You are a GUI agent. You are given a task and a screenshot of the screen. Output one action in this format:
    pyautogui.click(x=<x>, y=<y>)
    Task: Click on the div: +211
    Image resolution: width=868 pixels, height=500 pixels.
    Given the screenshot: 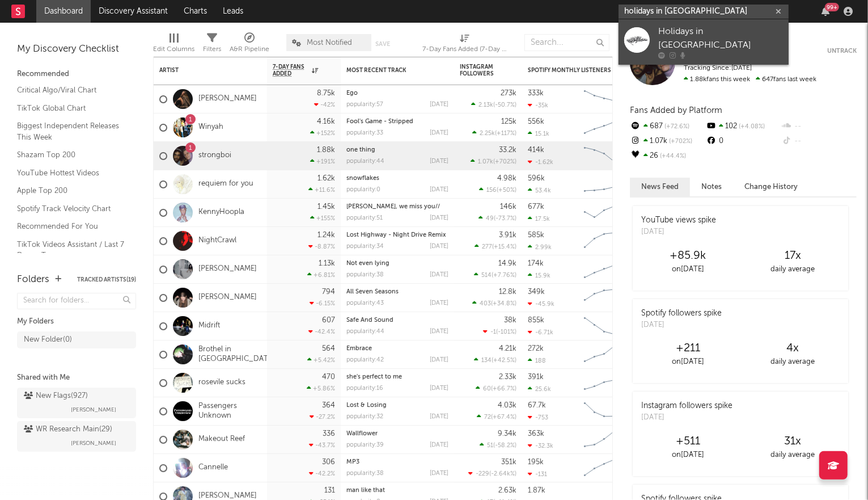 What is the action you would take?
    pyautogui.click(x=688, y=348)
    